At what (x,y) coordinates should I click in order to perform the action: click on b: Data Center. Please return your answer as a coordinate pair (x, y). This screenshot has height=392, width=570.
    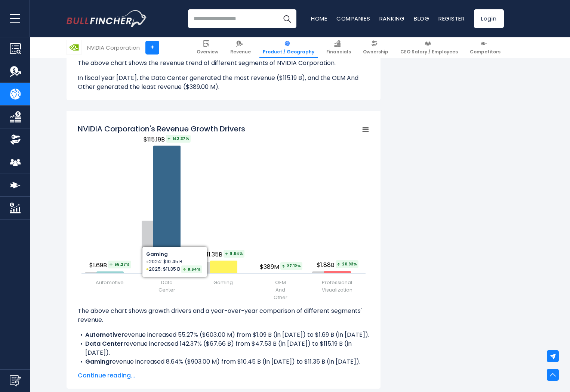
    Looking at the image, I should click on (105, 343).